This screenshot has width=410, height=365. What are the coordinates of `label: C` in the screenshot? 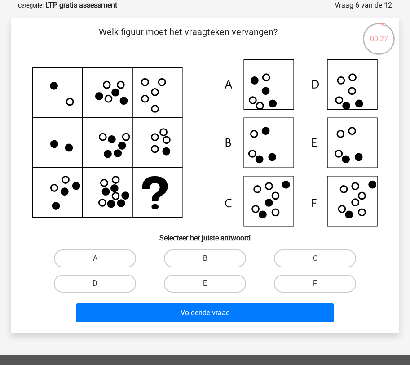 It's located at (315, 258).